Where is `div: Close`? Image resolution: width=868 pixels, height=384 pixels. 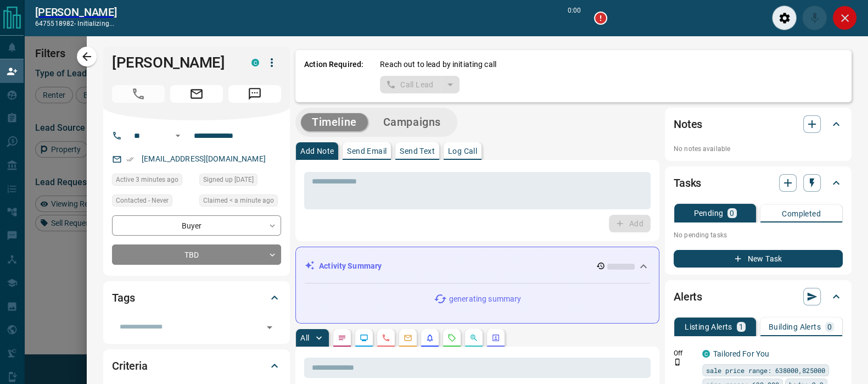 div: Close is located at coordinates (844, 18).